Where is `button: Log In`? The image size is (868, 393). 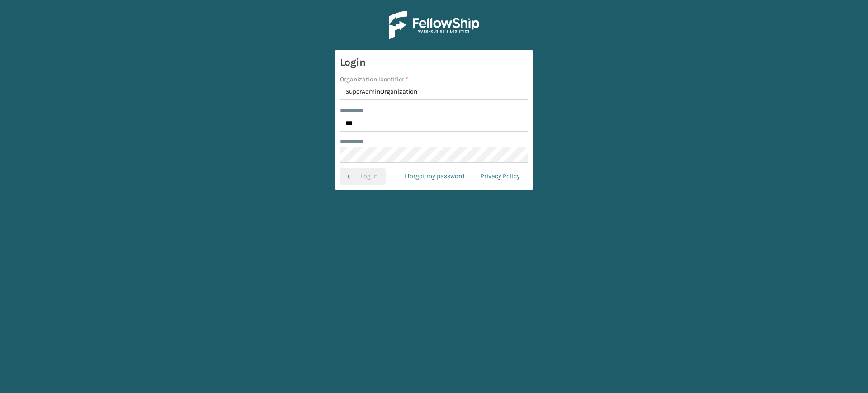
button: Log In is located at coordinates (363, 176).